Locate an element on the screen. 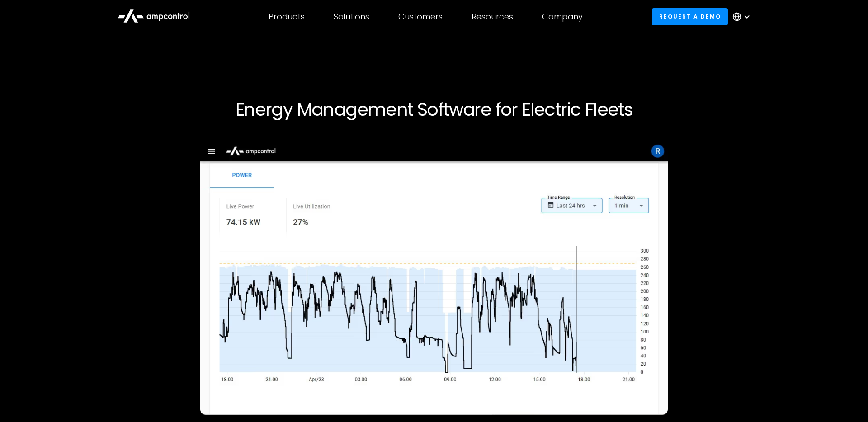 The height and width of the screenshot is (422, 868). div: Products is located at coordinates (286, 17).